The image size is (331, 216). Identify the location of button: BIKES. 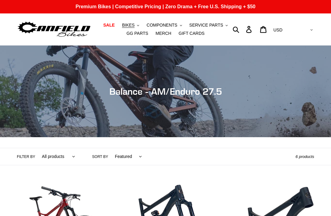
(130, 25).